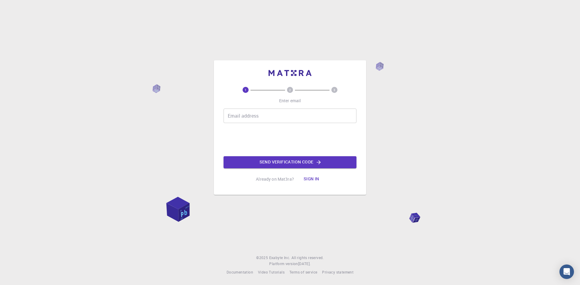 The height and width of the screenshot is (285, 580). What do you see at coordinates (311, 179) in the screenshot?
I see `button: Sign in` at bounding box center [311, 179].